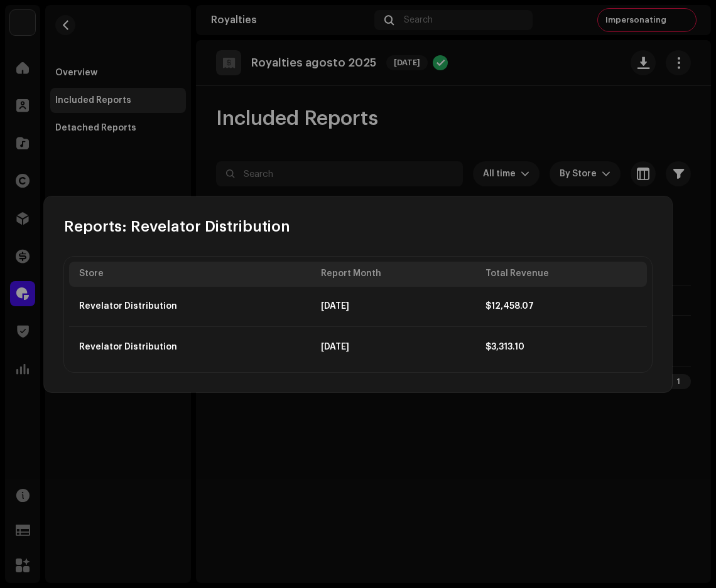 The height and width of the screenshot is (588, 716). I want to click on th: Report Month, so click(393, 274).